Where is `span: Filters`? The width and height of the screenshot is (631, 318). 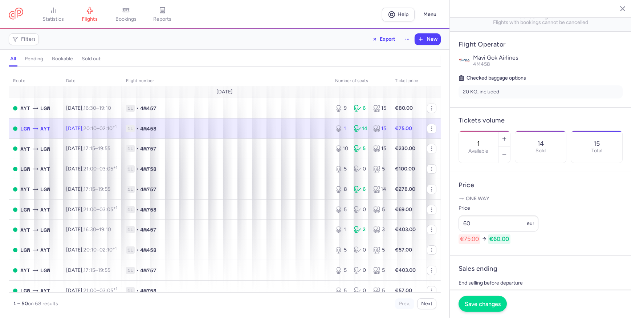 span: Filters is located at coordinates (28, 39).